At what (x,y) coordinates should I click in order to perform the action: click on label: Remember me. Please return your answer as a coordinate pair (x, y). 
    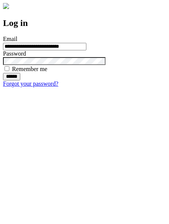
    Looking at the image, I should click on (30, 69).